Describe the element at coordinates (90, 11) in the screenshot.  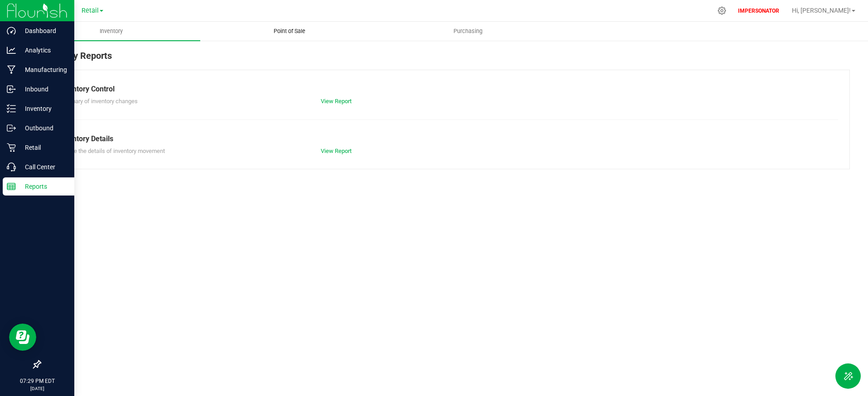
I see `span: Retail` at that location.